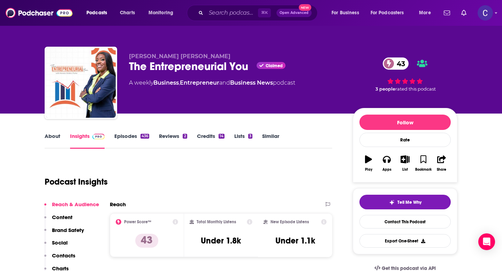 Image resolution: width=502 pixels, height=271 pixels. What do you see at coordinates (387, 170) in the screenshot?
I see `div: Apps` at bounding box center [387, 170].